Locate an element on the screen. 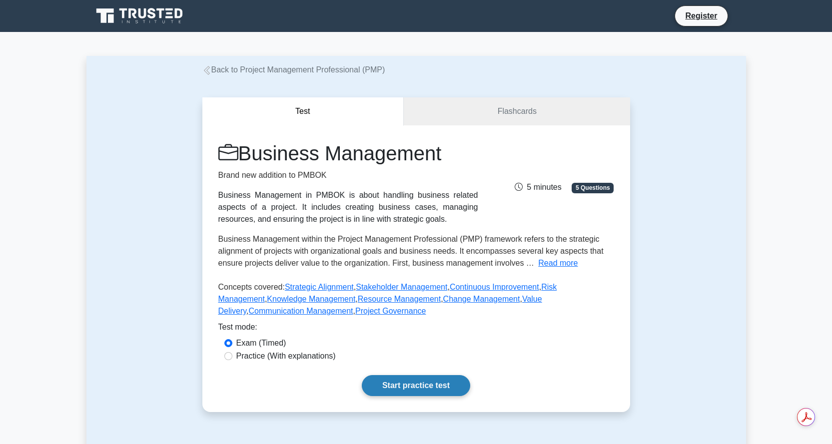  a: Start practice test is located at coordinates (416, 386).